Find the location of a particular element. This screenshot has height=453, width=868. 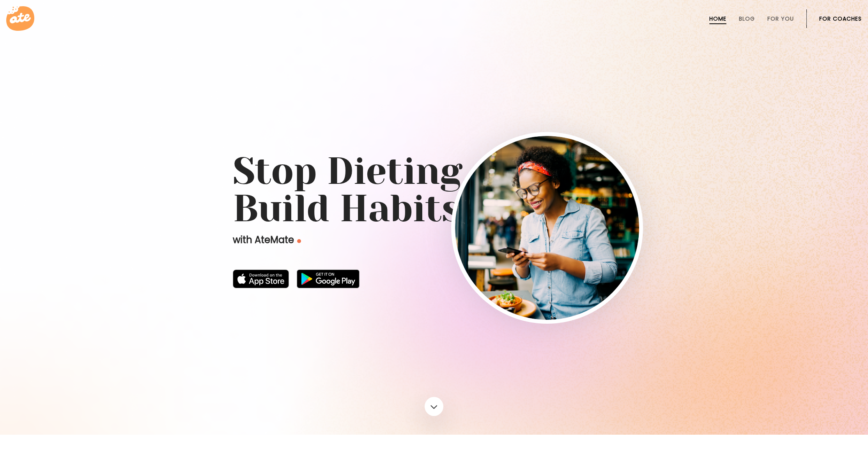

a: Blog is located at coordinates (746, 19).